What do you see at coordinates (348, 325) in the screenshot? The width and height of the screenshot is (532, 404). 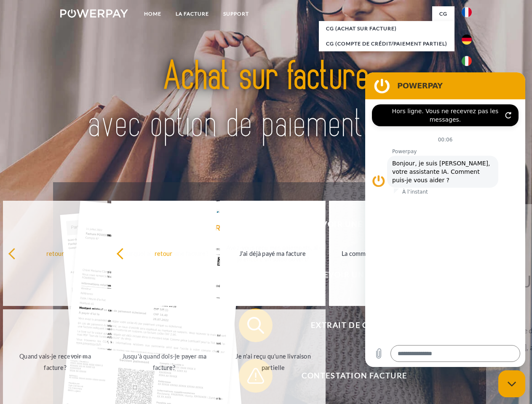 I see `a: Extrait de compte` at bounding box center [348, 325].